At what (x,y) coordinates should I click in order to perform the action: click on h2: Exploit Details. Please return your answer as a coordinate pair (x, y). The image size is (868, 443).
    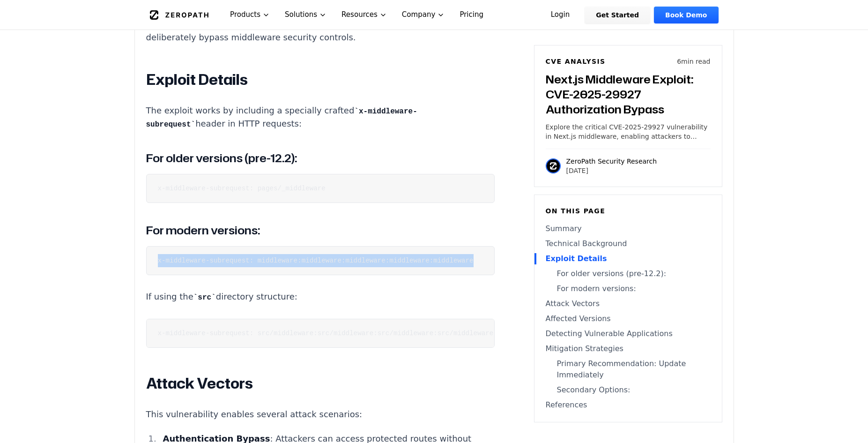
    Looking at the image, I should click on (321, 80).